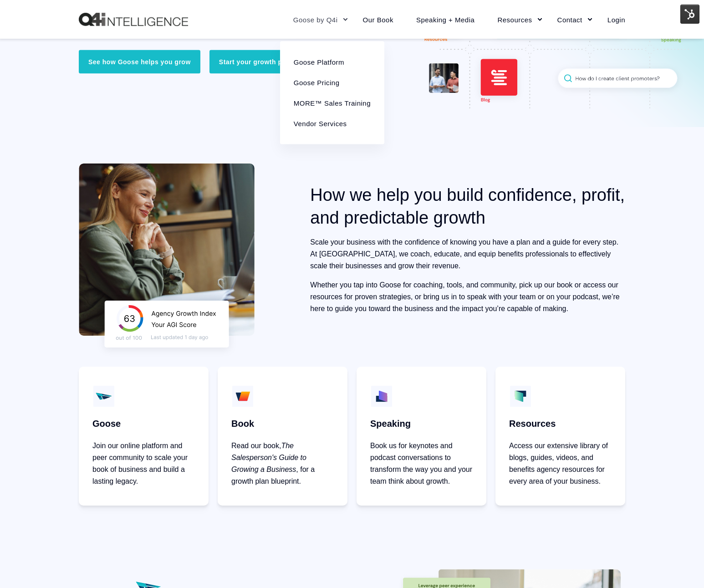 The width and height of the screenshot is (704, 588). What do you see at coordinates (332, 123) in the screenshot?
I see `a: Vendor Services` at bounding box center [332, 123].